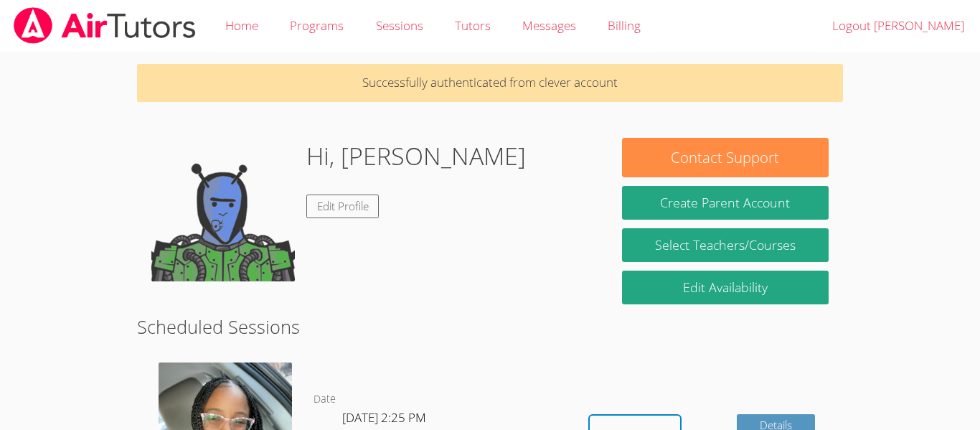 Image resolution: width=980 pixels, height=430 pixels. I want to click on p: Successfully authenticated from clever account, so click(490, 83).